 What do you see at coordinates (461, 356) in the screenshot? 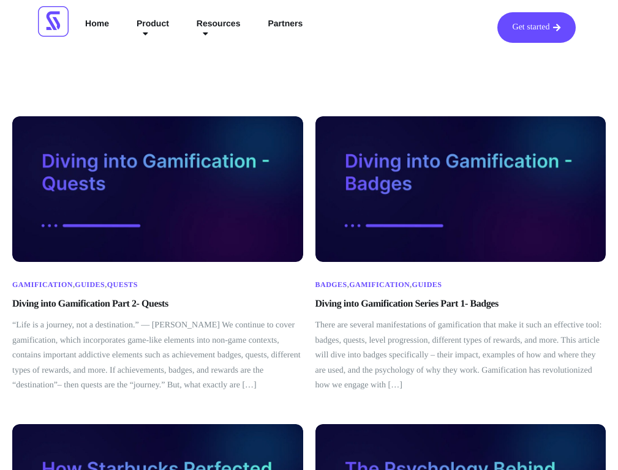
I see `p: There are several manifestations of gamification that make it such an effective tool: badges, que...` at bounding box center [461, 356].